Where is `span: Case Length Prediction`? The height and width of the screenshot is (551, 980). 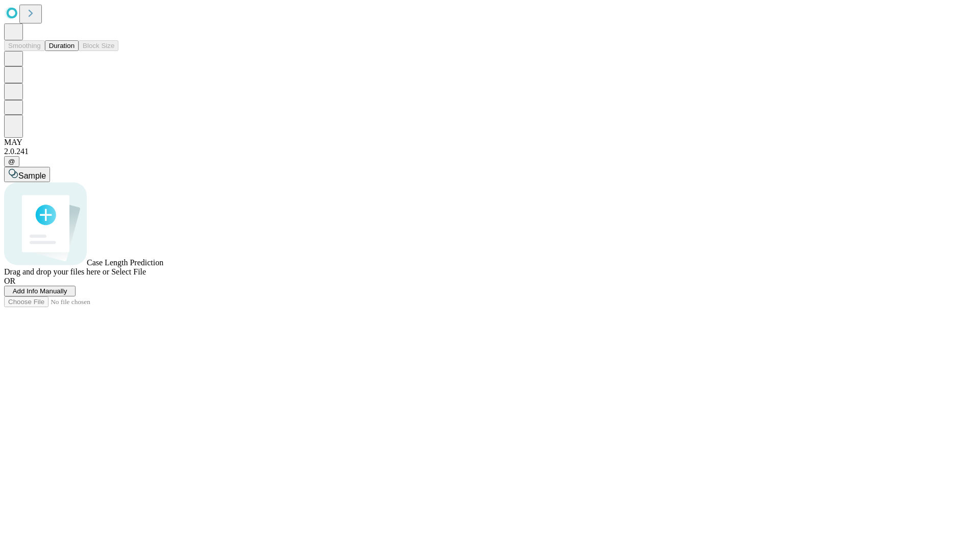
span: Case Length Prediction is located at coordinates (125, 262).